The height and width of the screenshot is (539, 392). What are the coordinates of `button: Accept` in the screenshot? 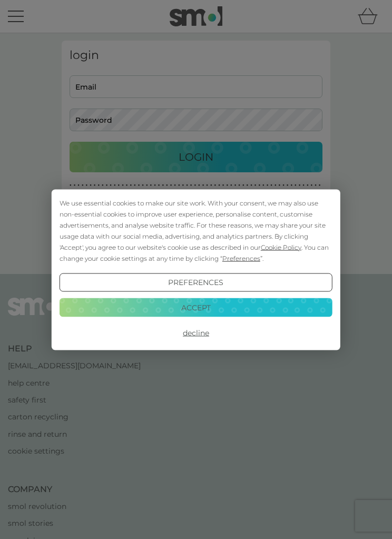 It's located at (196, 308).